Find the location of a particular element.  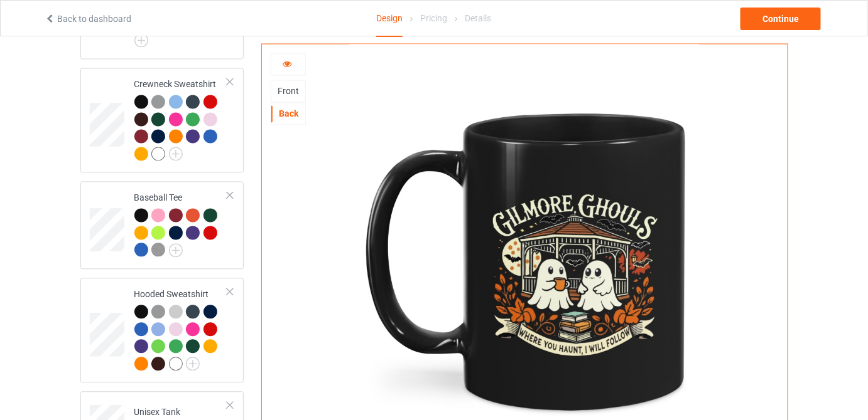

div: Back is located at coordinates (288, 114).